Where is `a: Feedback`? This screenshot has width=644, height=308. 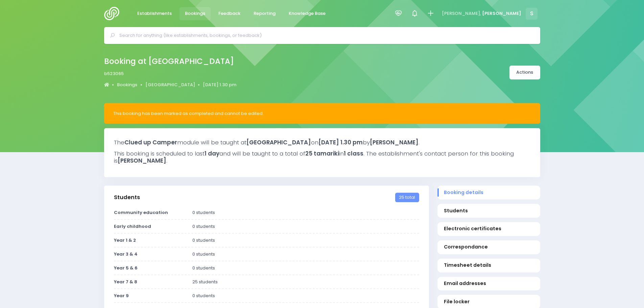
a: Feedback is located at coordinates (229, 13).